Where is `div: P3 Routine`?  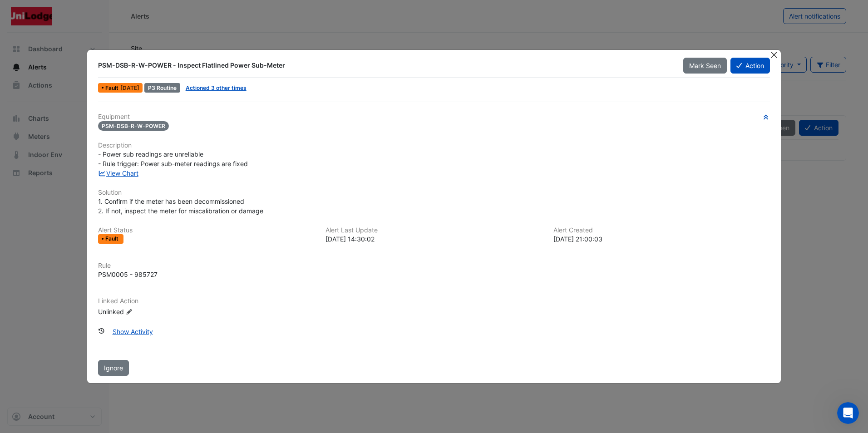 div: P3 Routine is located at coordinates (162, 88).